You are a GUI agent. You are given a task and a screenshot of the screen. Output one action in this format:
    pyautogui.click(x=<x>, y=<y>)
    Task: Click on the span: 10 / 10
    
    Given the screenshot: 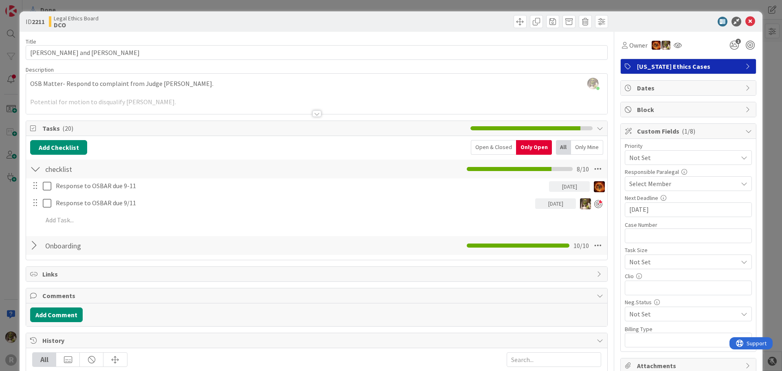 What is the action you would take?
    pyautogui.click(x=581, y=246)
    